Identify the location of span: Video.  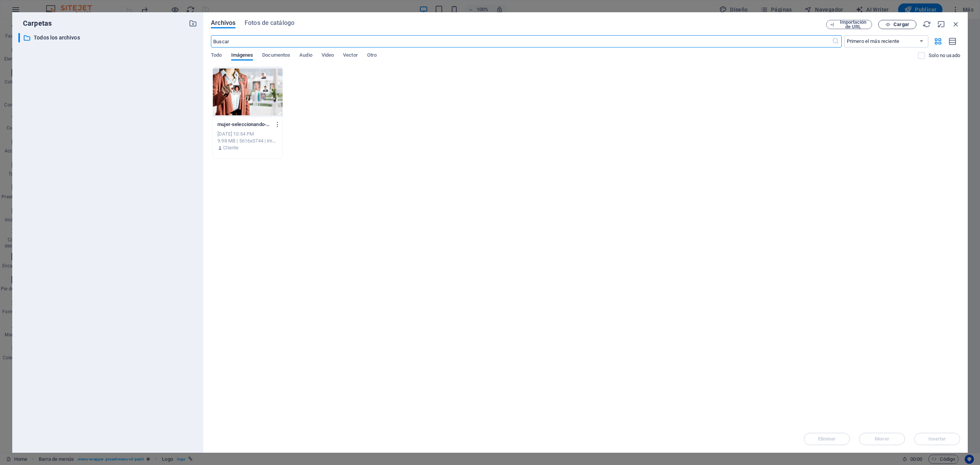
(328, 56).